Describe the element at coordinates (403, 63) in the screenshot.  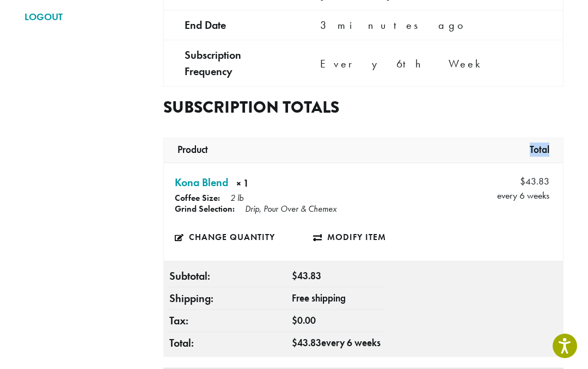
I see `span: Every 6th Week` at that location.